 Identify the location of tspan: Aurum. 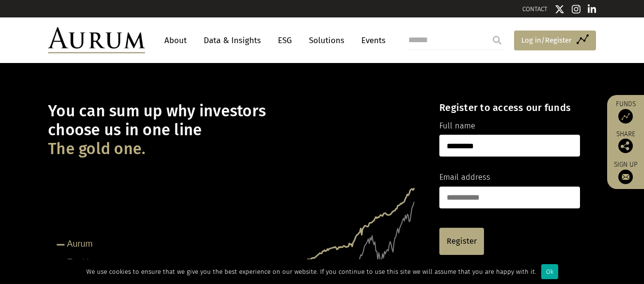
(80, 244).